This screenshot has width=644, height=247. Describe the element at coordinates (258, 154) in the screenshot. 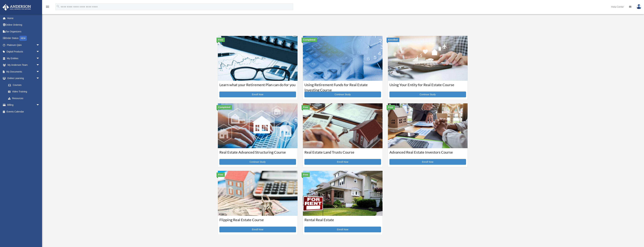

I see `h3: Real Estate Advanced Structuring Course` at that location.